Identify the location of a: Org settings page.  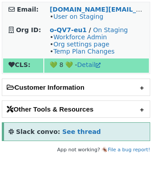
(81, 44).